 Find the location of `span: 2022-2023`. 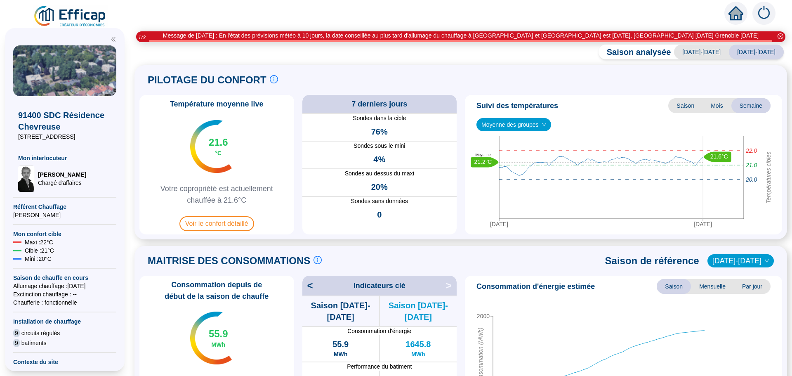

span: 2022-2023 is located at coordinates (741, 261).